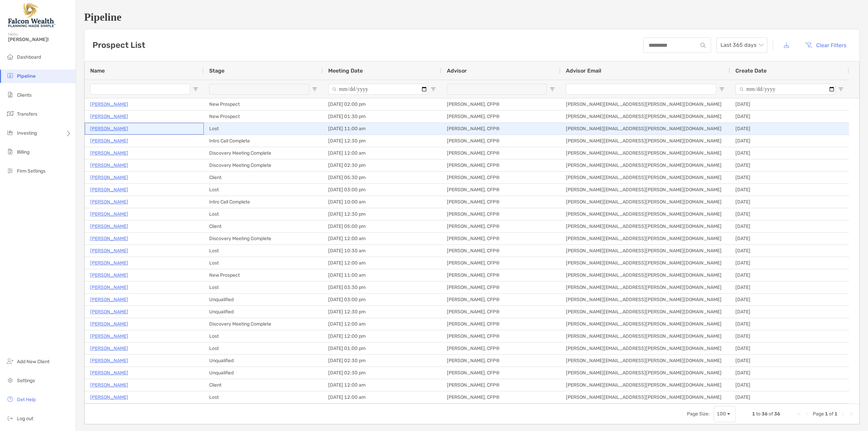 The image size is (868, 431). What do you see at coordinates (10, 57) in the screenshot?
I see `img: dashboard icon` at bounding box center [10, 57].